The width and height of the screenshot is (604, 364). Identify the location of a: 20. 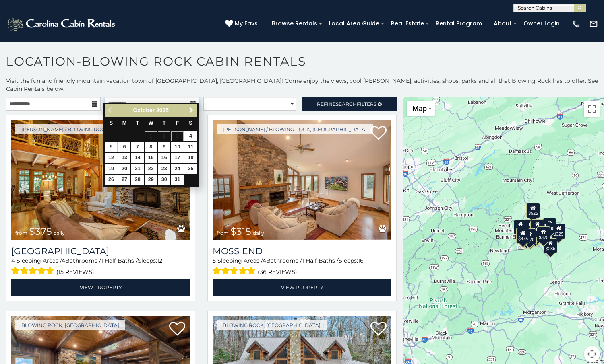
(125, 168).